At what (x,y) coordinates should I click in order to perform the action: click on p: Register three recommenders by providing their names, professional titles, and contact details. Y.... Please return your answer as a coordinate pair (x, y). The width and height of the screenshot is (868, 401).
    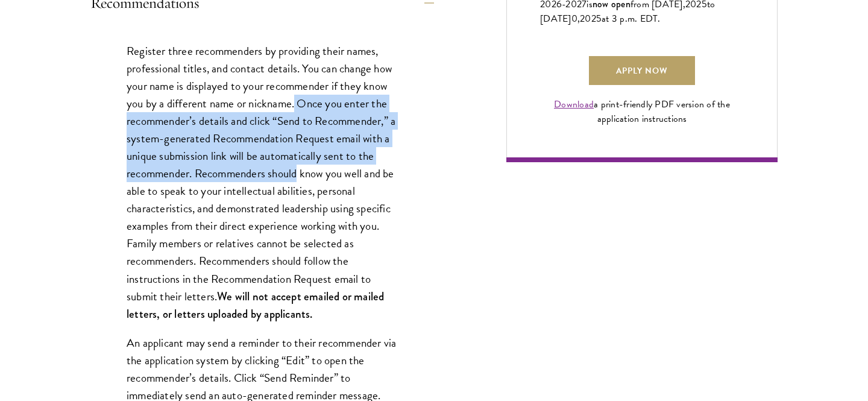
    Looking at the image, I should click on (262, 182).